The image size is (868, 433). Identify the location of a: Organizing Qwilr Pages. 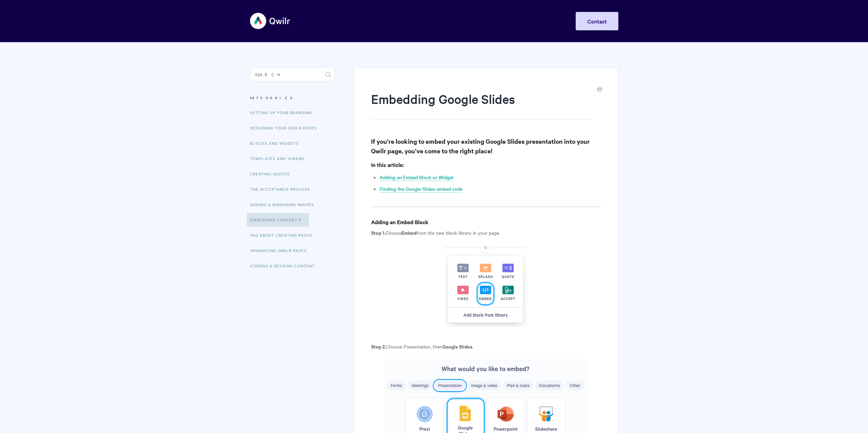
(281, 250).